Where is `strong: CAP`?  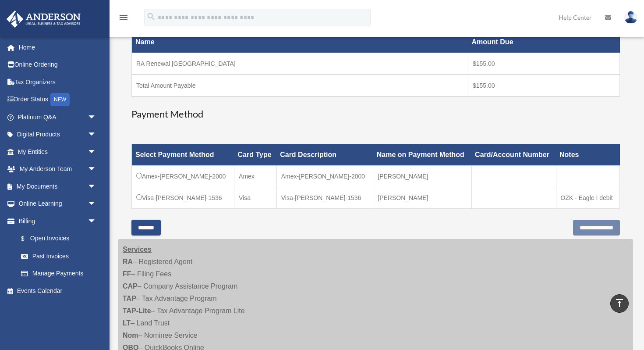
strong: CAP is located at coordinates (130, 286).